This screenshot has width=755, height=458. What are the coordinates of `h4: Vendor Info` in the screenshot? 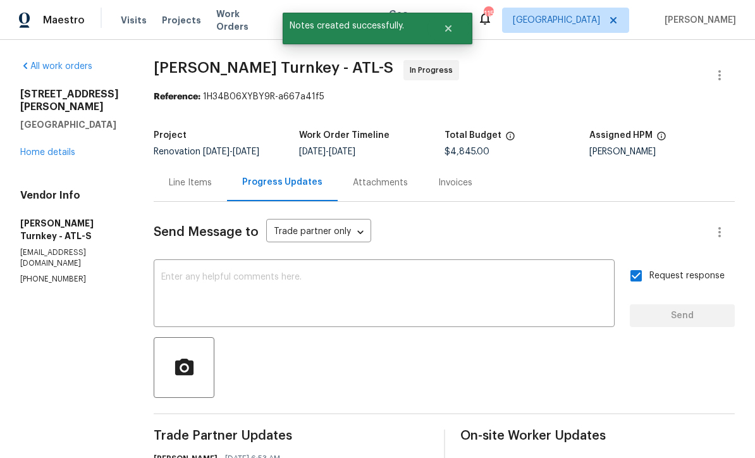 It's located at (71, 195).